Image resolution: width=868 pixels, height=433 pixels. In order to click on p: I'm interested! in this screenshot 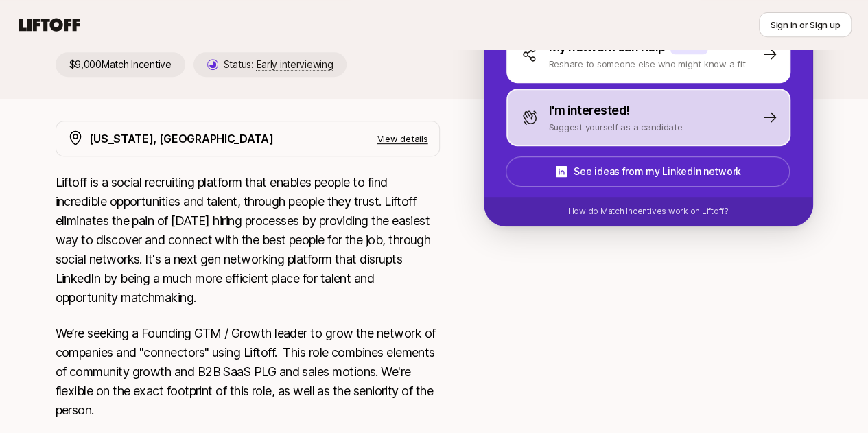, I will do `click(590, 110)`.